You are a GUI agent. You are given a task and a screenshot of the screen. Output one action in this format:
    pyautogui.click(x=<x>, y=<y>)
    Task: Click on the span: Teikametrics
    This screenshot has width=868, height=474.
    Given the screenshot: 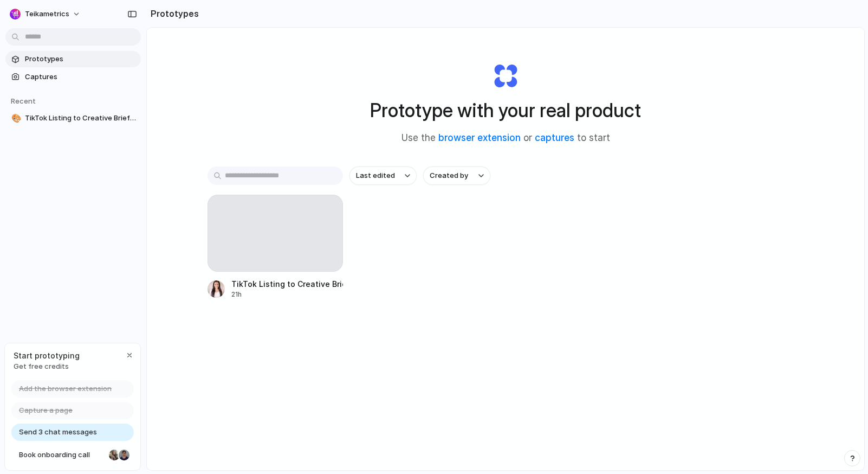 What is the action you would take?
    pyautogui.click(x=47, y=14)
    